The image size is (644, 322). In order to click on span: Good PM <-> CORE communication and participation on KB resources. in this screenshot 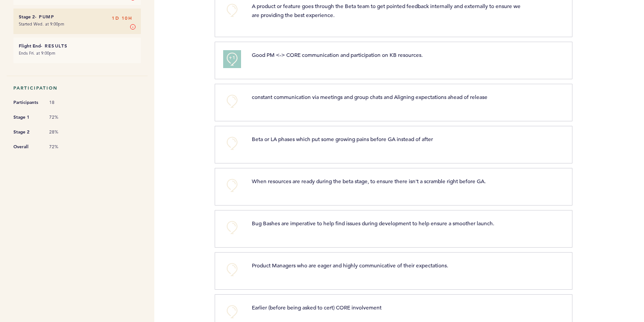, I will do `click(337, 55)`.